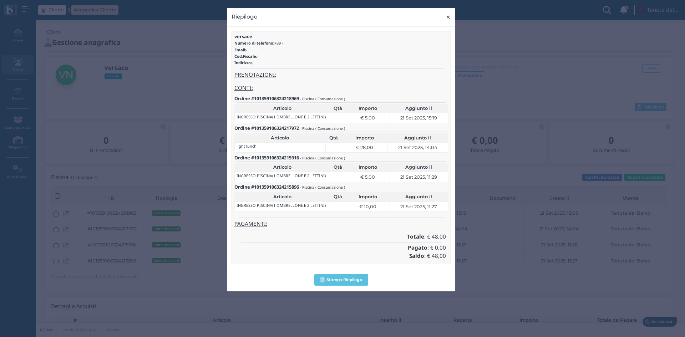 The width and height of the screenshot is (685, 337). Describe the element at coordinates (418, 147) in the screenshot. I see `span: 21 Set 2025, 14:04` at that location.